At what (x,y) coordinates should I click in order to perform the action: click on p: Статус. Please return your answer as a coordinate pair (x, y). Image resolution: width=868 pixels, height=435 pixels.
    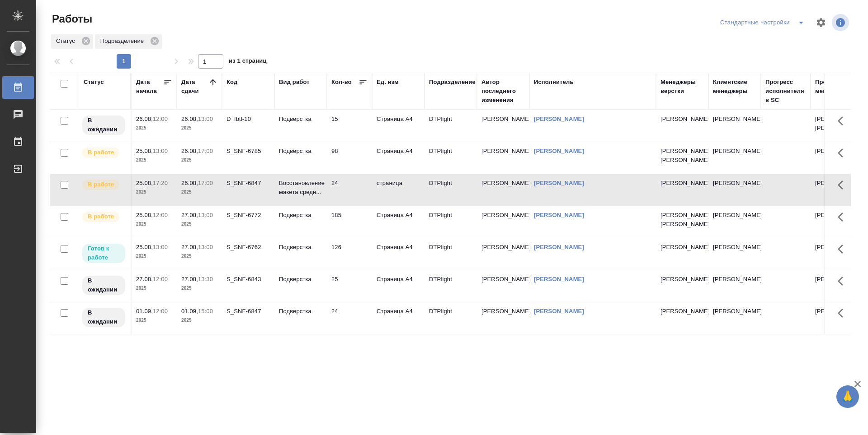
    Looking at the image, I should click on (67, 41).